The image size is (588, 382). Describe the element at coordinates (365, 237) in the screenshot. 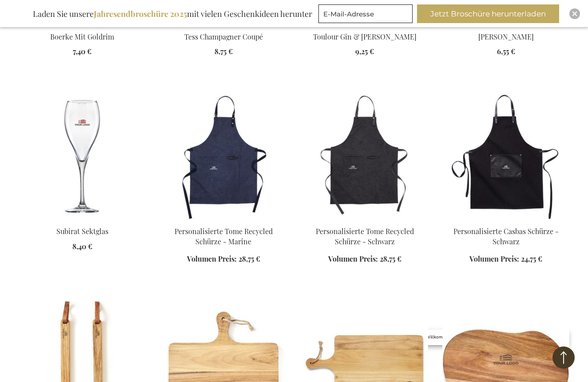

I see `a: Personalisierte Tome Recycled Schürze - Schwarz` at that location.